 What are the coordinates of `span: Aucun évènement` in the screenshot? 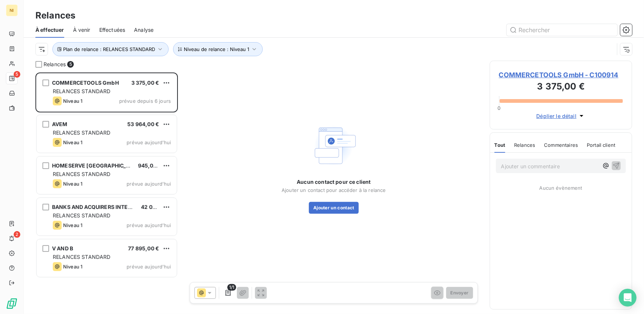 It's located at (561, 187).